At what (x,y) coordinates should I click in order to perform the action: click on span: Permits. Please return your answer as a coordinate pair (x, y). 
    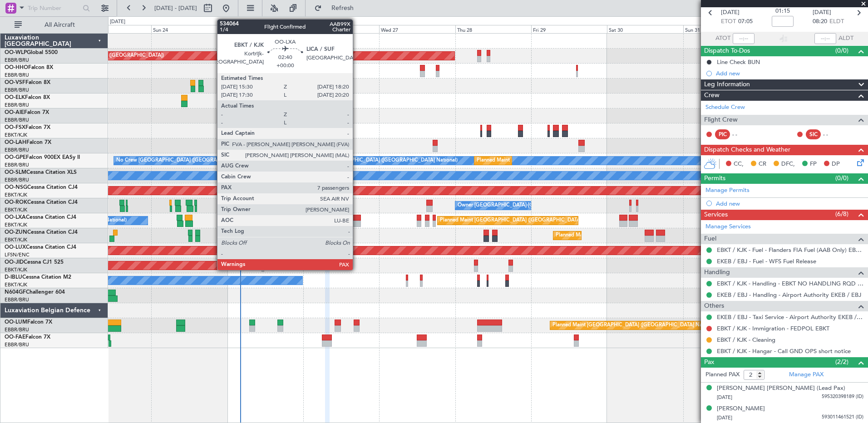
    Looking at the image, I should click on (715, 179).